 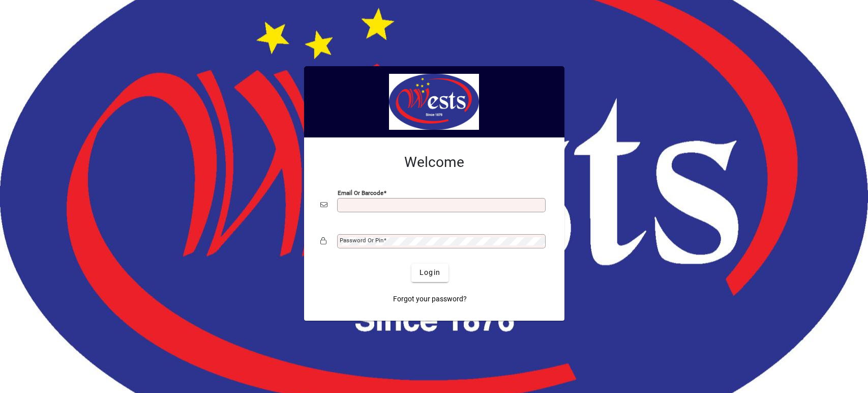 I want to click on mat-label: Email or Barcode, so click(x=361, y=192).